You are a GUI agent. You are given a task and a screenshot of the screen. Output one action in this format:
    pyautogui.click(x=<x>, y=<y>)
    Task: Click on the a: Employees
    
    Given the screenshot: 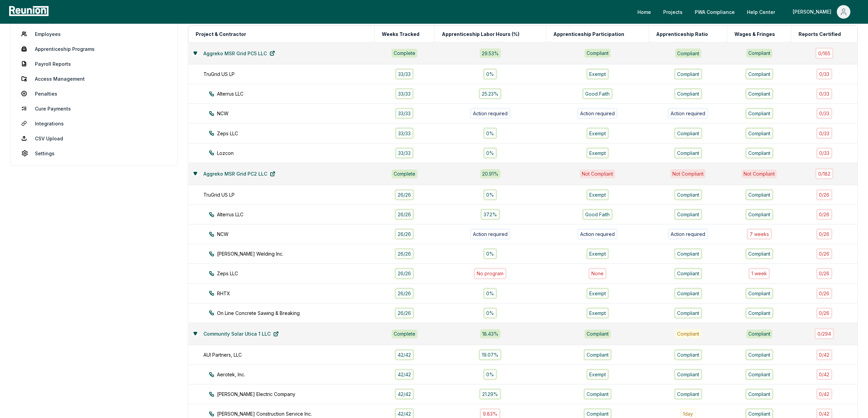 What is the action you would take?
    pyautogui.click(x=94, y=34)
    